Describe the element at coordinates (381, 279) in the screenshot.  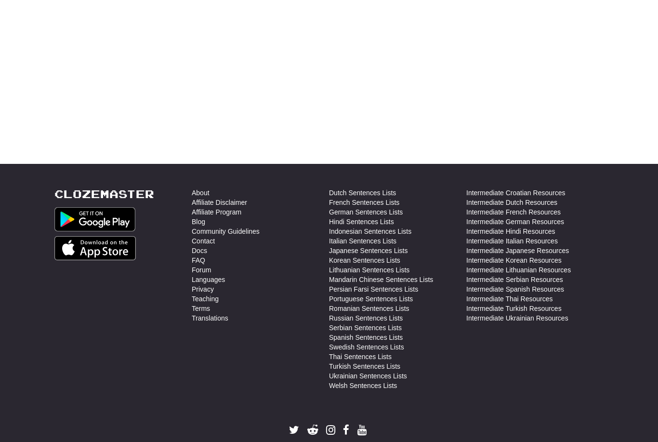
I see `a: Mandarin Chinese Sentences Lists` at that location.